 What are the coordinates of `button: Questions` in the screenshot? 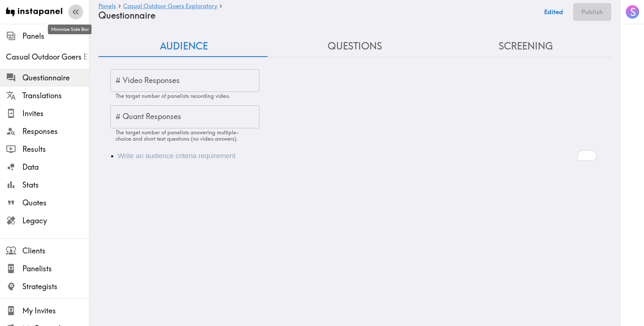 It's located at (355, 46).